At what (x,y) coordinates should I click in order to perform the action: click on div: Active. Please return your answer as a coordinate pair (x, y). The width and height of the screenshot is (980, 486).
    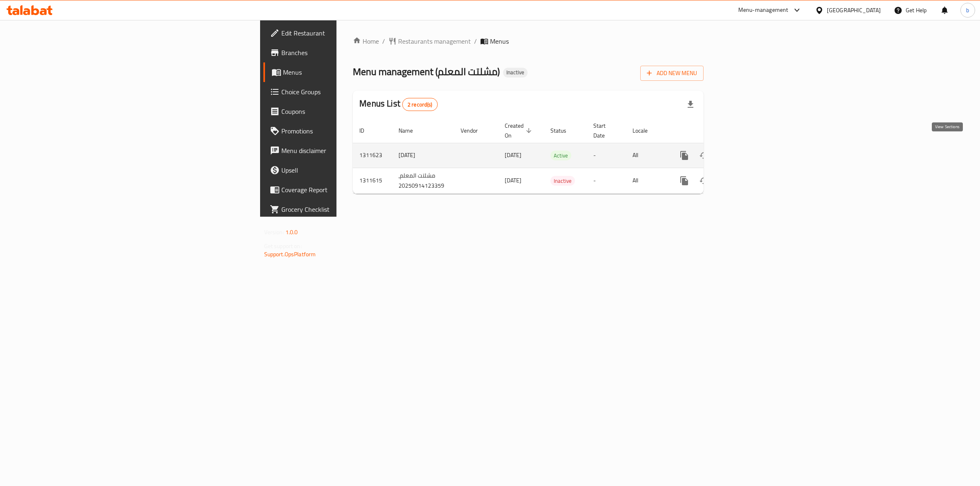
    Looking at the image, I should click on (561, 155).